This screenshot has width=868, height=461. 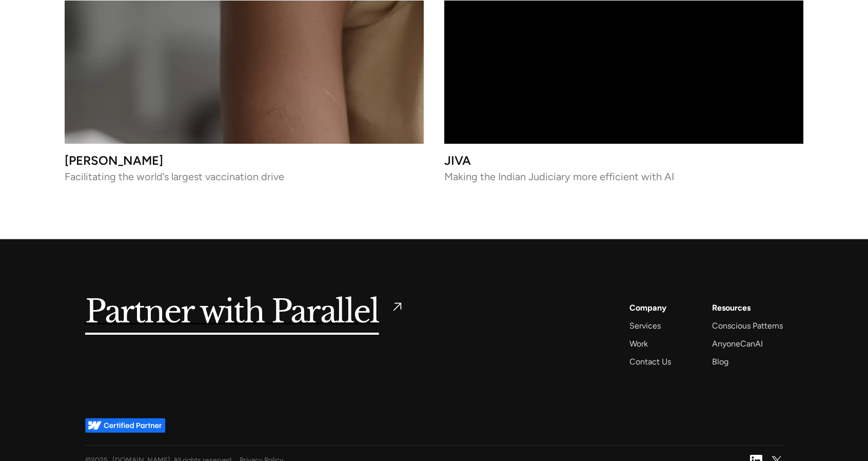 I want to click on h5: Partner with Parallel, so click(x=232, y=313).